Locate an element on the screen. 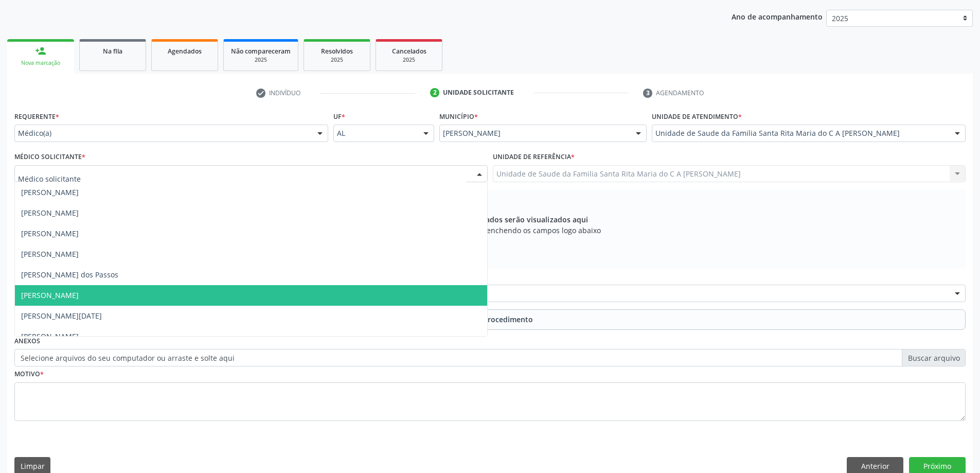 The width and height of the screenshot is (980, 473). span: Os procedimentos adicionados serão visualizados aqui is located at coordinates (490, 219).